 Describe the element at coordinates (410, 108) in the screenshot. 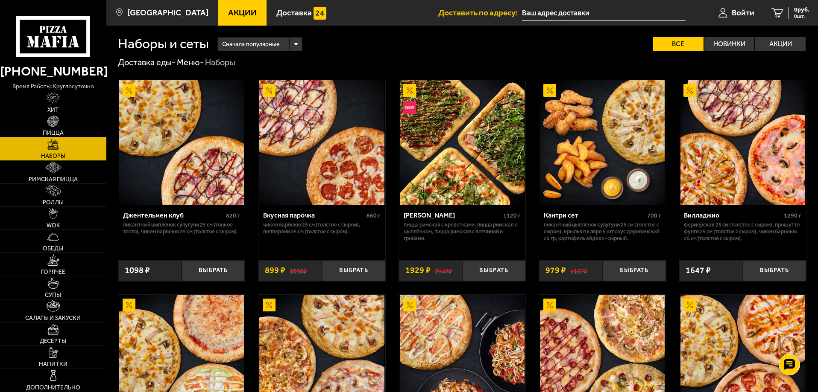

I see `img: Новинка` at that location.